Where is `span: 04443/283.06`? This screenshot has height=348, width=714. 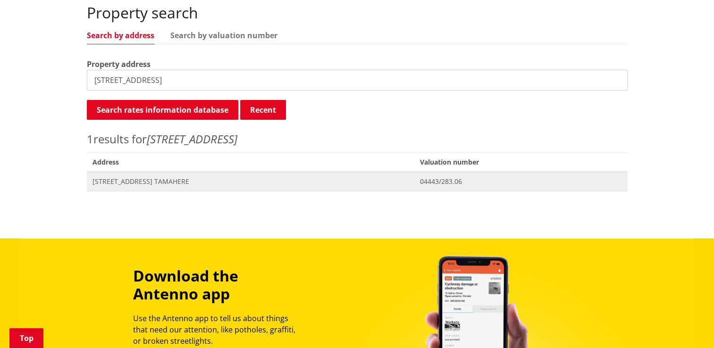
span: 04443/283.06 is located at coordinates (521, 182).